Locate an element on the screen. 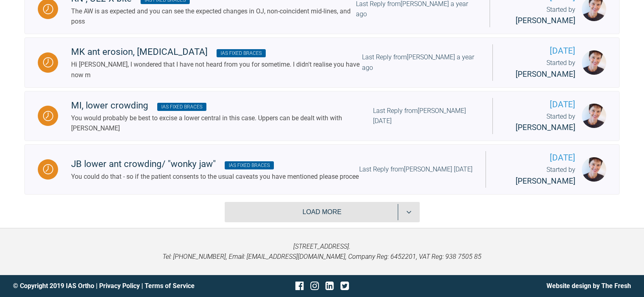  div: JB lower ant crowding/ "wonky jaw" is located at coordinates (215, 164).